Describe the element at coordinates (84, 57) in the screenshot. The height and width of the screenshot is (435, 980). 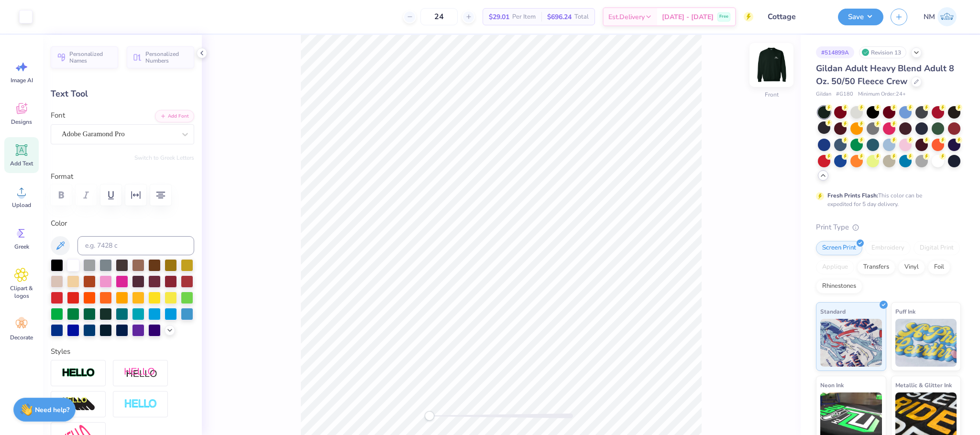
I see `button: Personalized Names` at that location.